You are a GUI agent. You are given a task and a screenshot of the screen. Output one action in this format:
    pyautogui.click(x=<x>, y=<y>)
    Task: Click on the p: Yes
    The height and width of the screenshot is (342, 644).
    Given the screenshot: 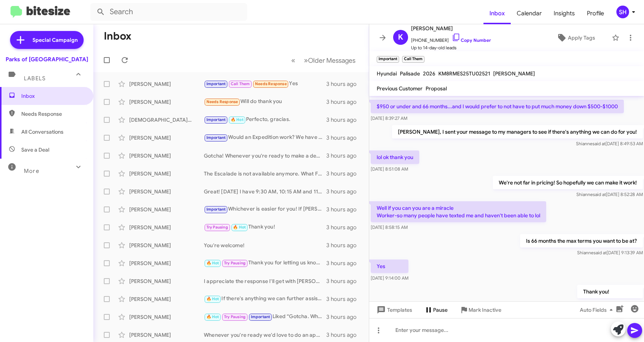 What is the action you would take?
    pyautogui.click(x=389, y=266)
    